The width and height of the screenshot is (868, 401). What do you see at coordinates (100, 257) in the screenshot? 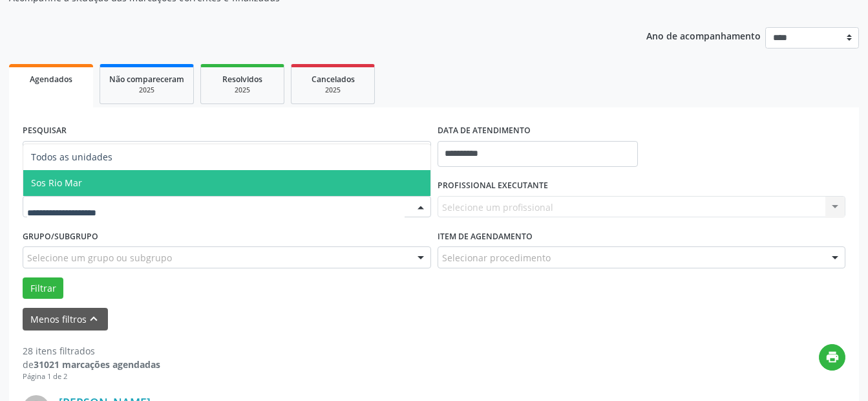
I see `span: Selecione um grupo ou subgrupo` at bounding box center [100, 257].